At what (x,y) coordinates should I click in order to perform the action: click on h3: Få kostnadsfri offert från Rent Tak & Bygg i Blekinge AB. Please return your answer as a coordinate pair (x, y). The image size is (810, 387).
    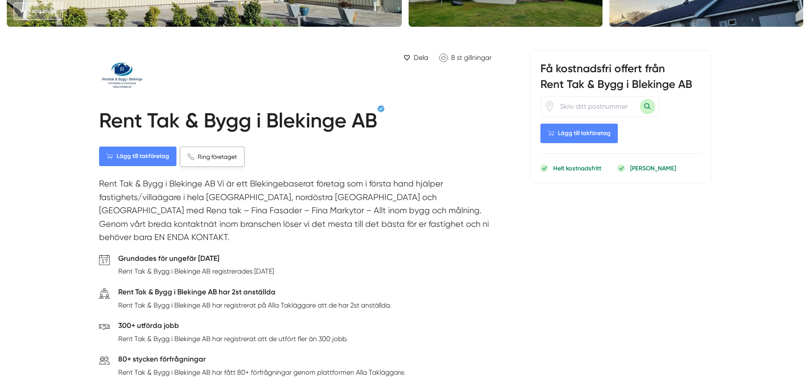
    Looking at the image, I should click on (620, 79).